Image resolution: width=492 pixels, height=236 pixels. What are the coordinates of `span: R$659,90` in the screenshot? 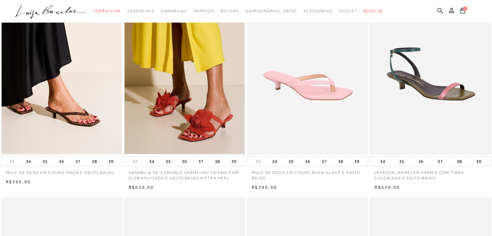 It's located at (141, 187).